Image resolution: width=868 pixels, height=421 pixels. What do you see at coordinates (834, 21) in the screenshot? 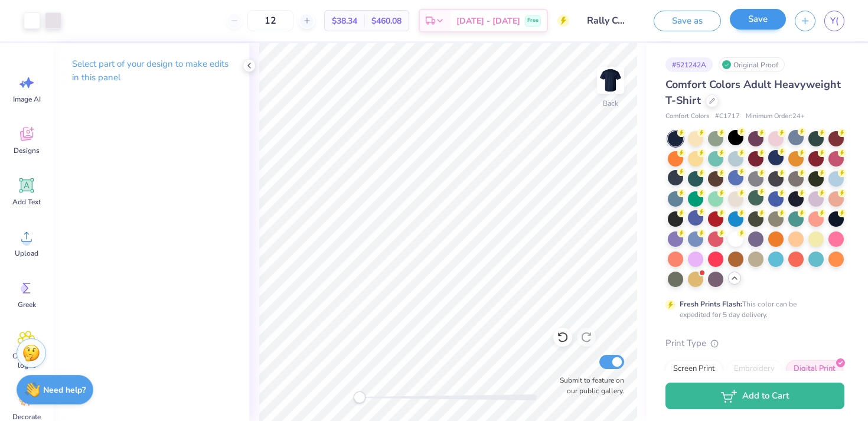
I see `a: Y(` at bounding box center [834, 21].